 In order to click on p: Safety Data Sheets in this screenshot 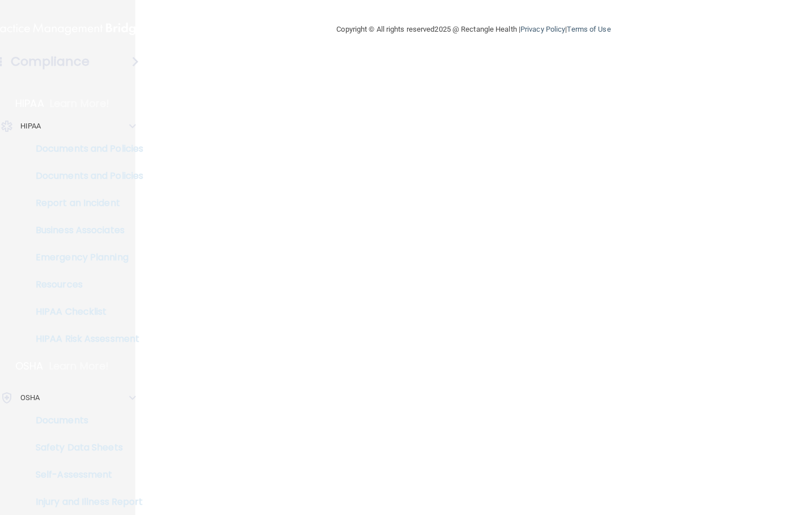, I will do `click(85, 448)`.